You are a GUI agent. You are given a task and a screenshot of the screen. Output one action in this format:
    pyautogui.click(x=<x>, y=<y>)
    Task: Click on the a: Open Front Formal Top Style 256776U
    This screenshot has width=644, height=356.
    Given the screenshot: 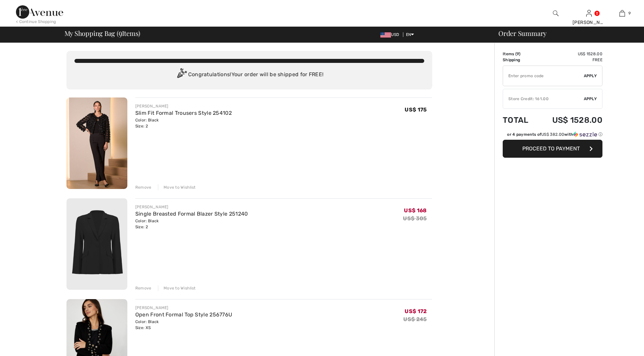 What is the action you would take?
    pyautogui.click(x=184, y=314)
    